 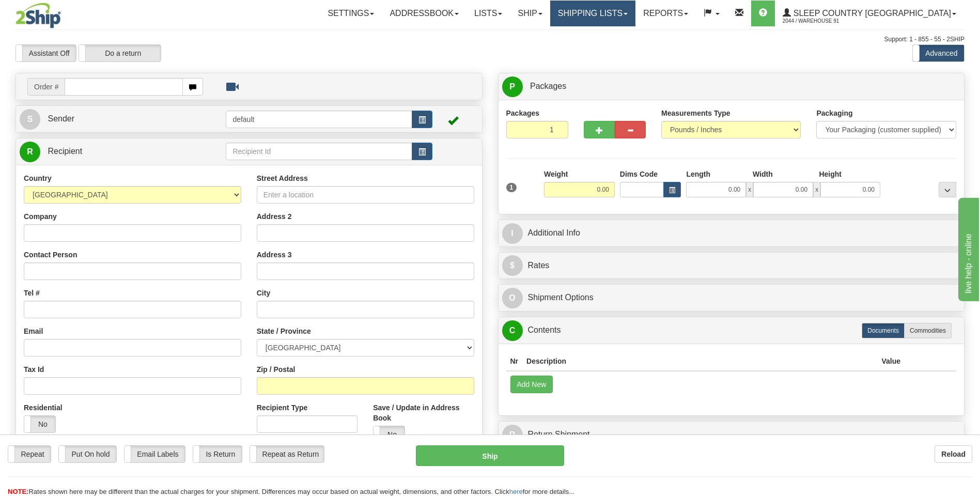 I want to click on label: Address 3, so click(x=274, y=255).